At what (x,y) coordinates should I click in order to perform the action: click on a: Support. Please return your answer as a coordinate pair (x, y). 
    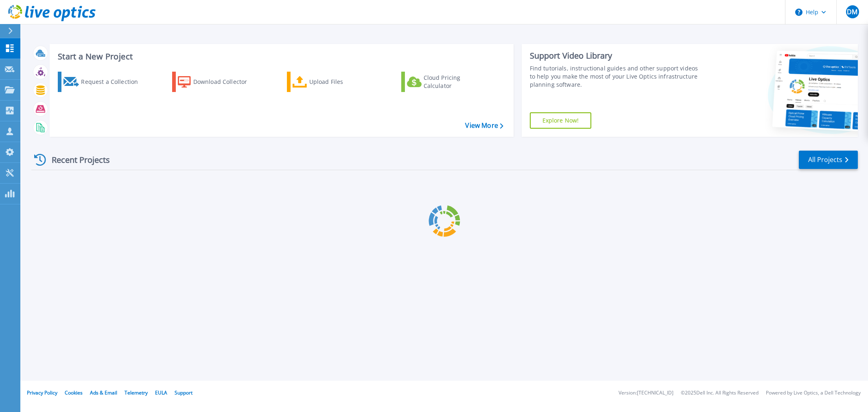
    Looking at the image, I should click on (183, 392).